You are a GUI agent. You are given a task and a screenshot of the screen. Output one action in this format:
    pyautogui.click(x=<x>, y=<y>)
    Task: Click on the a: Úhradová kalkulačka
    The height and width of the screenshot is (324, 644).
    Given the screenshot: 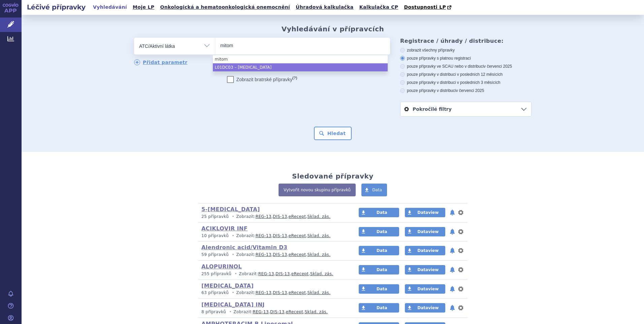 What is the action you would take?
    pyautogui.click(x=325, y=7)
    